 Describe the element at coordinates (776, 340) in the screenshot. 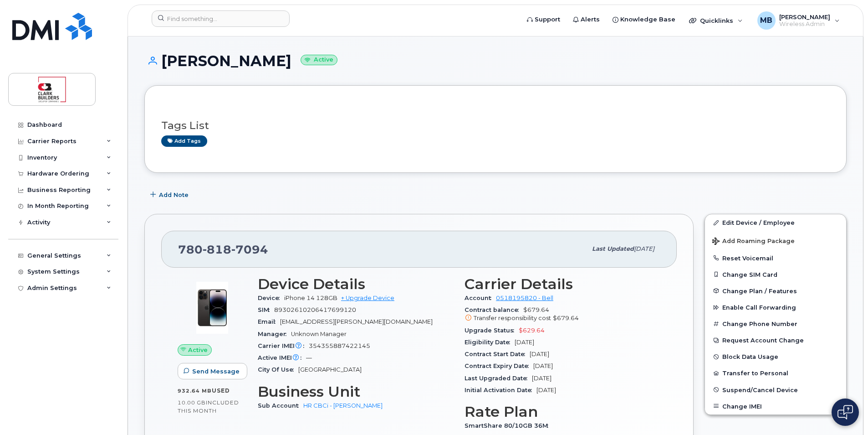

I see `button: Request Account Change` at that location.